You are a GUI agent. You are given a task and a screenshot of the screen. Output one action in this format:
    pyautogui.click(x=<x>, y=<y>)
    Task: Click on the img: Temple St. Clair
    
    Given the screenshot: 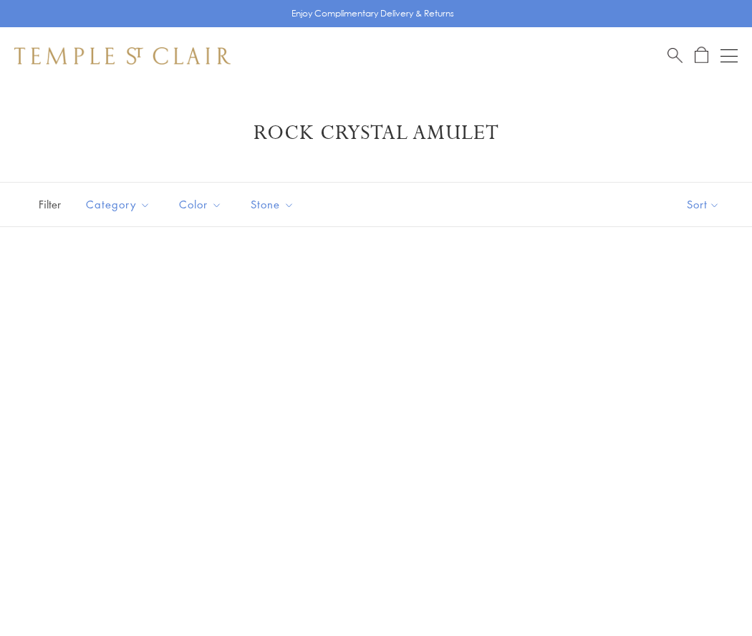 What is the action you would take?
    pyautogui.click(x=122, y=56)
    